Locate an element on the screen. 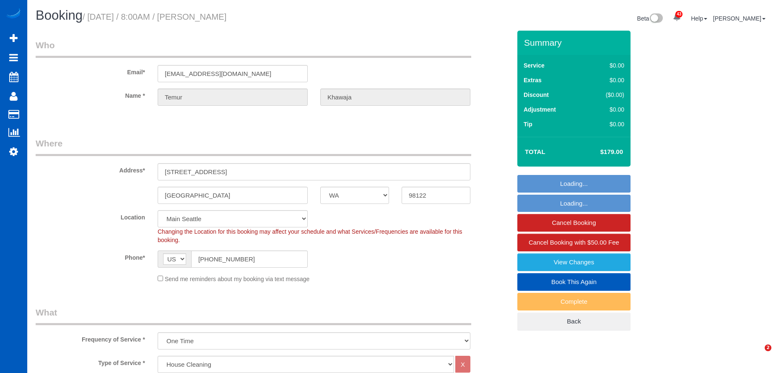 This screenshot has width=776, height=373. legend: What is located at coordinates (253, 315).